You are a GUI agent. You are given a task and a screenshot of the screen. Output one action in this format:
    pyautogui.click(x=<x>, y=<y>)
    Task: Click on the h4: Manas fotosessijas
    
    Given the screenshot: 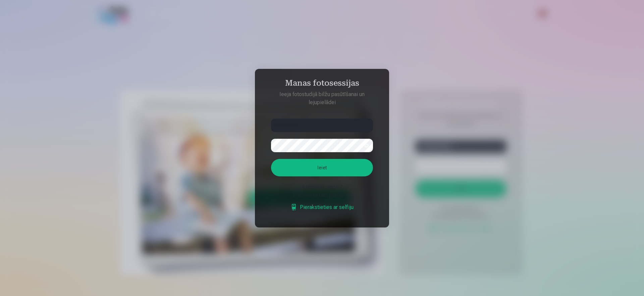 What is the action you would take?
    pyautogui.click(x=322, y=84)
    